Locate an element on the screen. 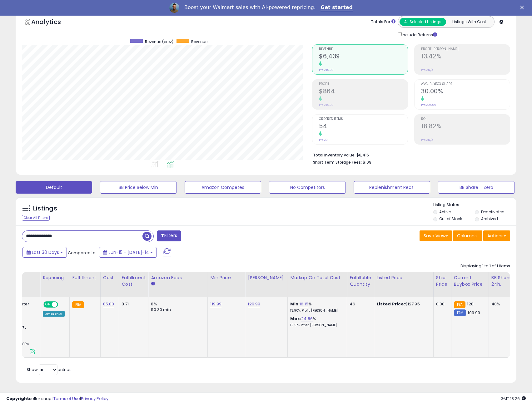 Image resolution: width=532 pixels, height=405 pixels. div: Repricing is located at coordinates (55, 277).